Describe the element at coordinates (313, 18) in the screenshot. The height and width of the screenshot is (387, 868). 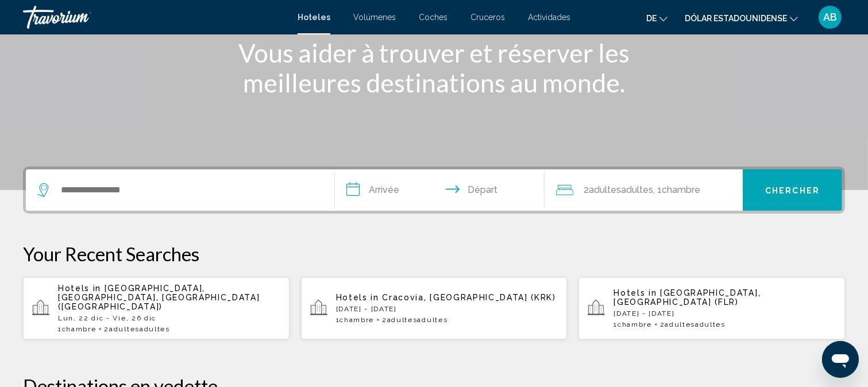
I see `a: Hoteles` at that location.